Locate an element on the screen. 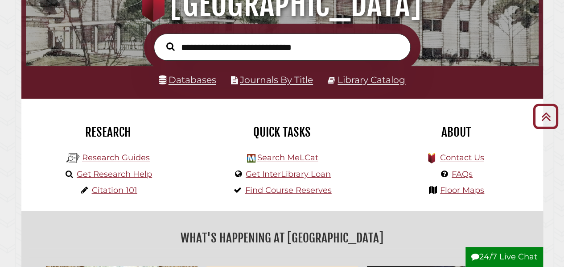 The width and height of the screenshot is (564, 267). a: Floor Maps is located at coordinates (462, 190).